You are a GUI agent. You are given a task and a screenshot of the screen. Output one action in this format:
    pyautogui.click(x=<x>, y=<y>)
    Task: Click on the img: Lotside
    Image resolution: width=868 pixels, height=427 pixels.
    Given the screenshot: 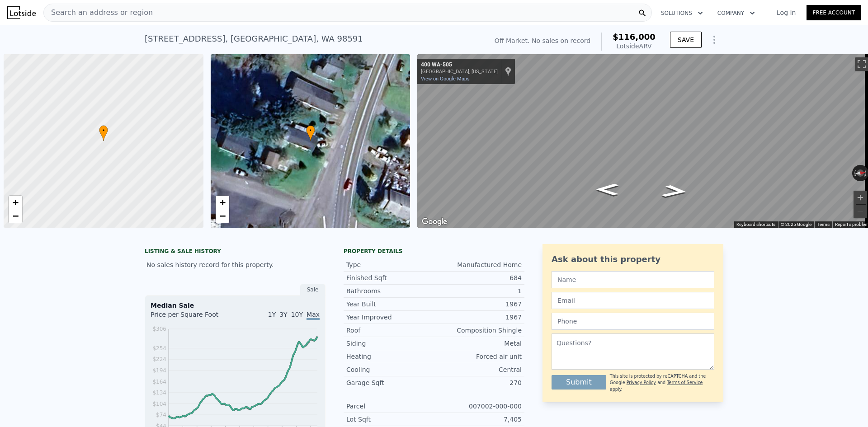 What is the action you would take?
    pyautogui.click(x=21, y=12)
    